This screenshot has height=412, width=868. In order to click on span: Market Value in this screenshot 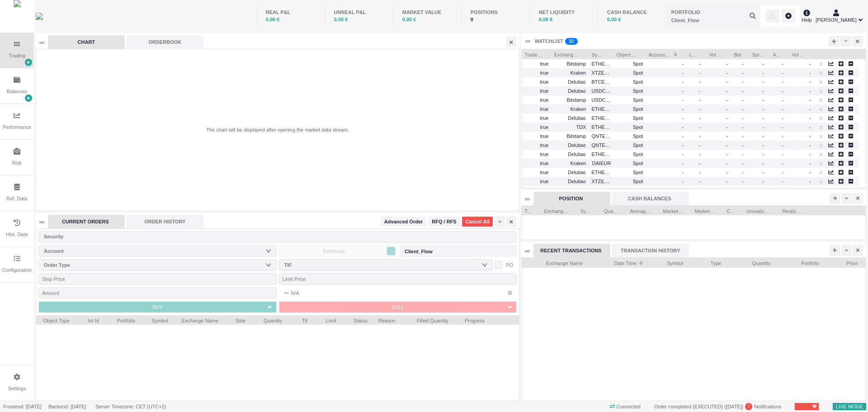, I will do `click(705, 210)`.